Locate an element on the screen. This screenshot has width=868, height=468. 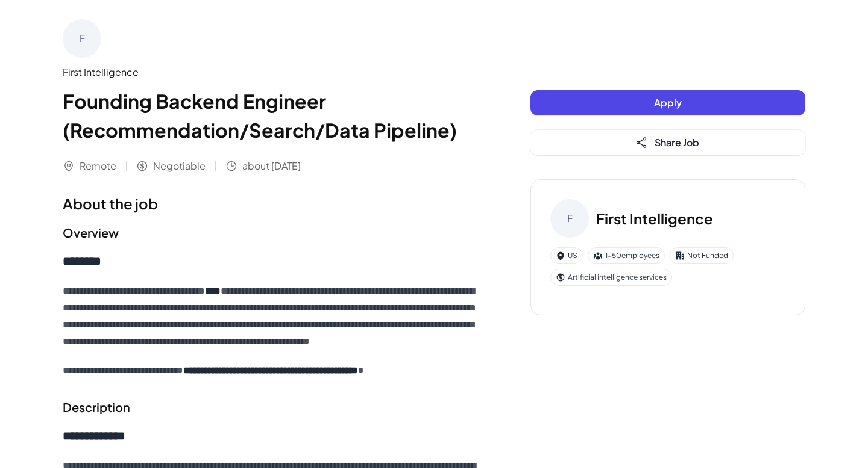
div: US is located at coordinates (566, 256).